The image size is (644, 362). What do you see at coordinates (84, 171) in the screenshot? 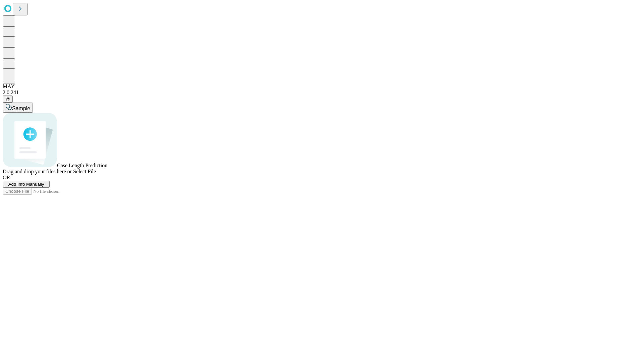
I see `span: Select File` at bounding box center [84, 171].